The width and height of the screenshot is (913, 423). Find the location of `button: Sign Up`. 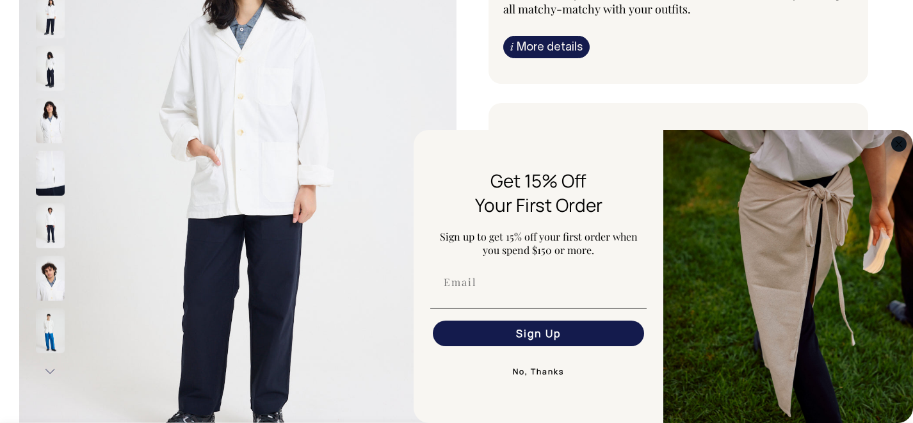

button: Sign Up is located at coordinates (539, 334).